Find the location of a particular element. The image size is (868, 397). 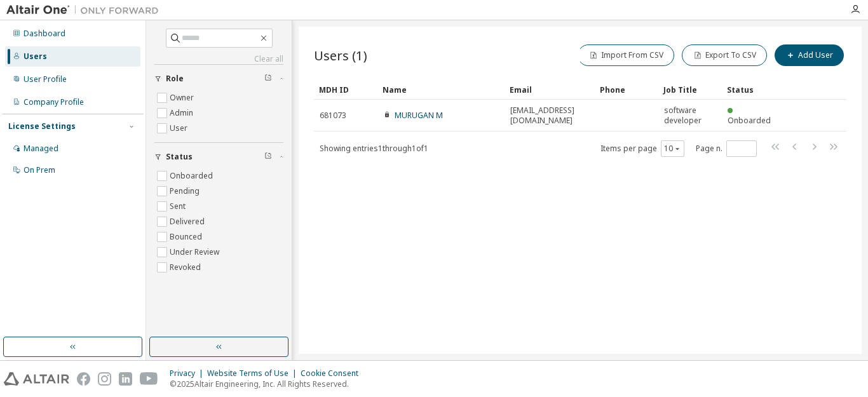

button: Export To CSV is located at coordinates (724, 55).